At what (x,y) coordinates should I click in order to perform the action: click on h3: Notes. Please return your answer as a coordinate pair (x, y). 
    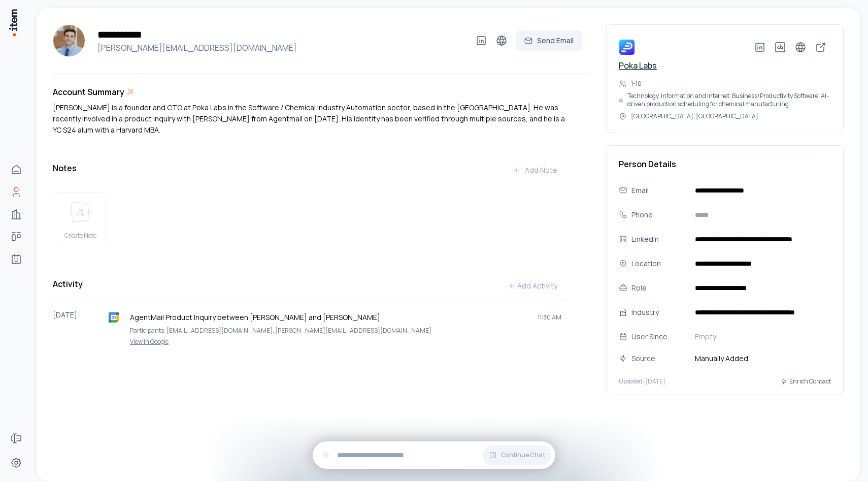
    Looking at the image, I should click on (64, 168).